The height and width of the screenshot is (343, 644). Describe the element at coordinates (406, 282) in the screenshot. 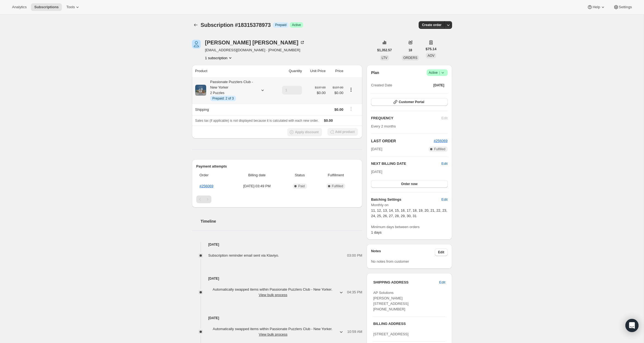

I see `h3: SHIPPING ADDRESS` at that location.